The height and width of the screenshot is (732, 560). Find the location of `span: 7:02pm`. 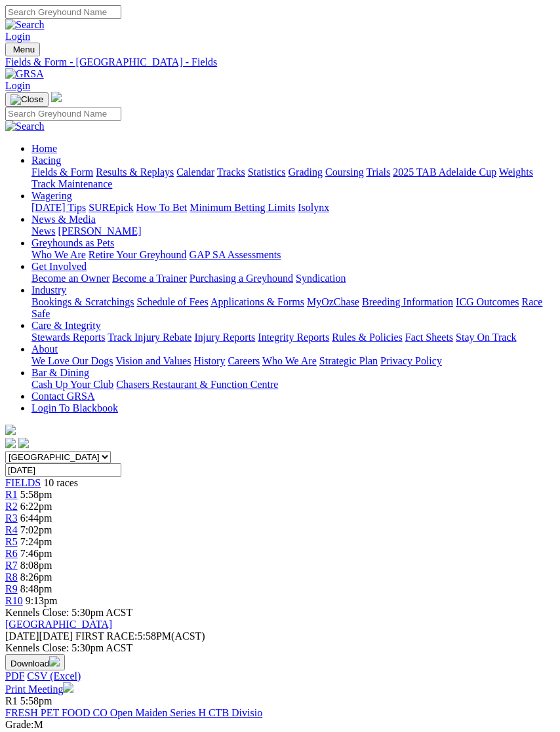

span: 7:02pm is located at coordinates (36, 530).